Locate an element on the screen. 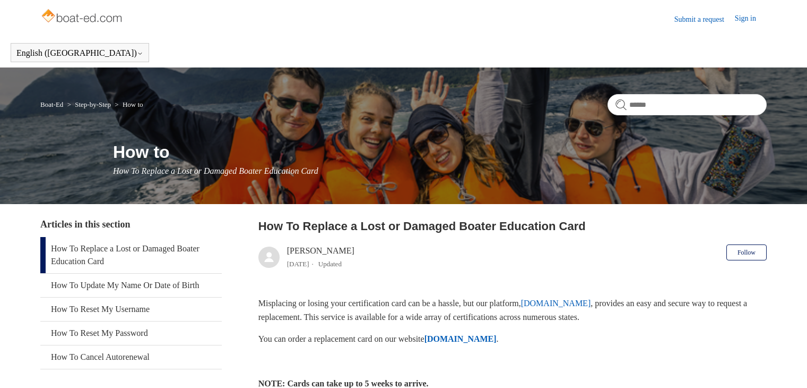  button: Follow Article is located at coordinates (747, 252).